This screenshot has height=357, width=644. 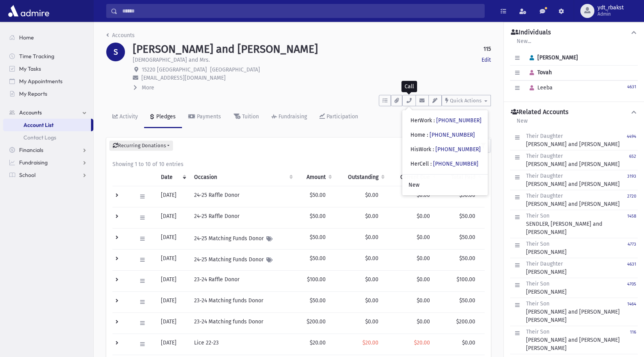 What do you see at coordinates (163, 117) in the screenshot?
I see `a: Pledges` at bounding box center [163, 117].